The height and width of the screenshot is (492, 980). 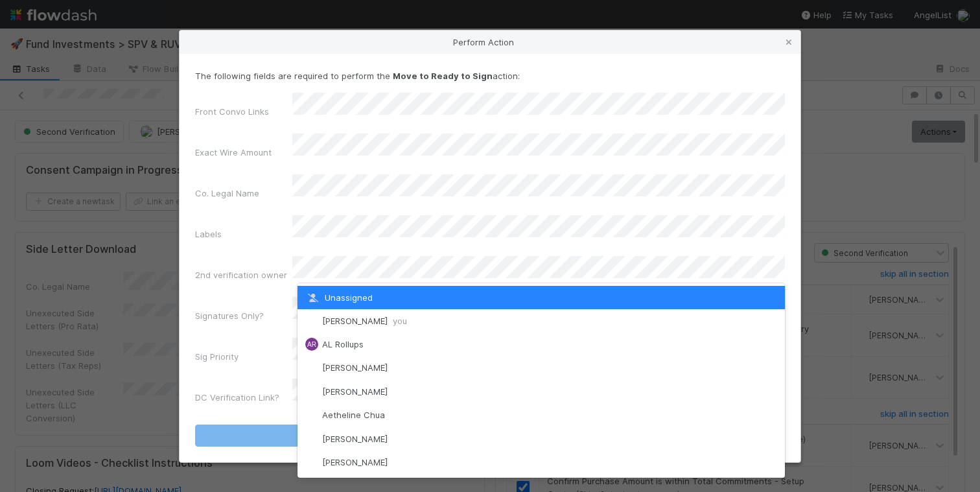 I want to click on label: Labels, so click(x=208, y=234).